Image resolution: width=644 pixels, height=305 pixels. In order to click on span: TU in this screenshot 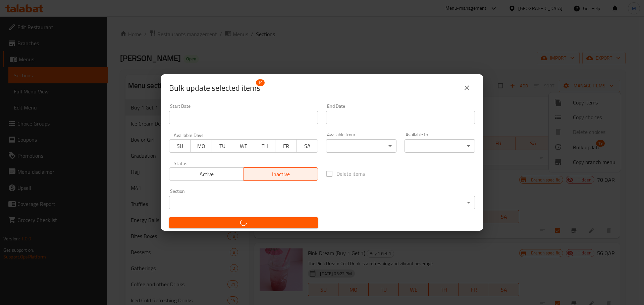, I will do `click(222, 146)`.